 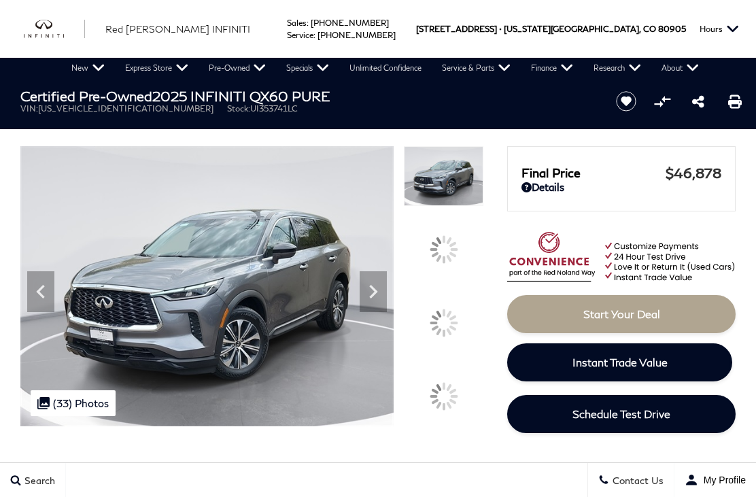 I want to click on span: Sales, so click(x=297, y=22).